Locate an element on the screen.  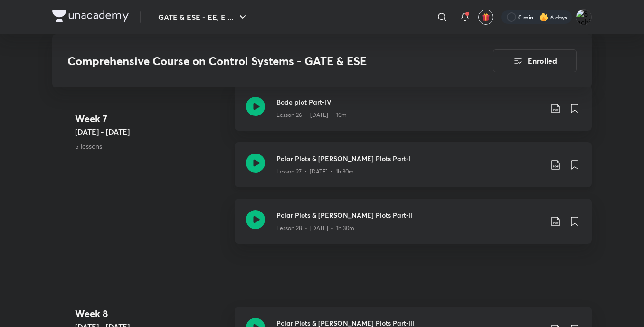
img: avatar is located at coordinates (486, 17).